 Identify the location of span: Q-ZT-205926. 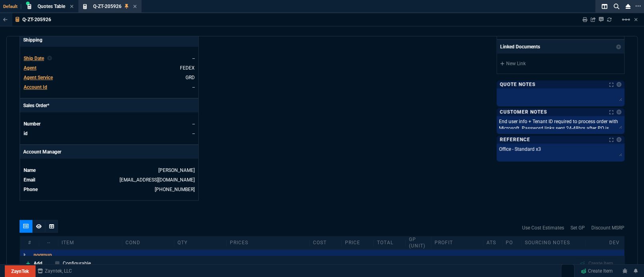
(107, 6).